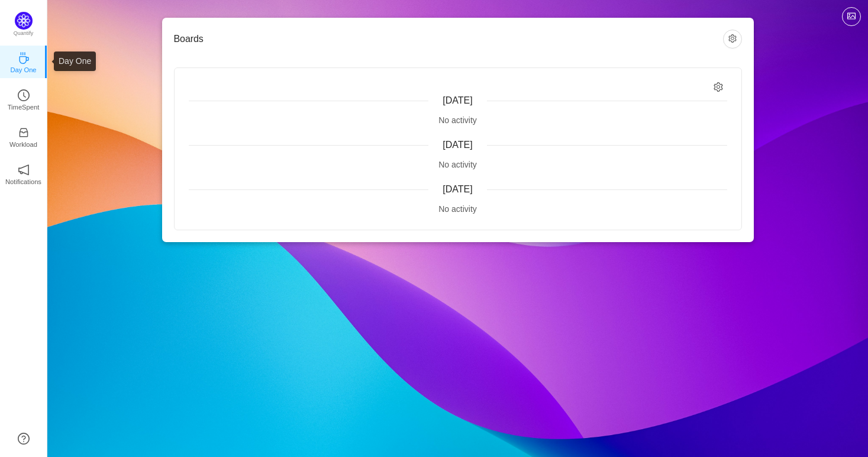 Image resolution: width=868 pixels, height=457 pixels. What do you see at coordinates (24, 107) in the screenshot?
I see `p: TimeSpent` at bounding box center [24, 107].